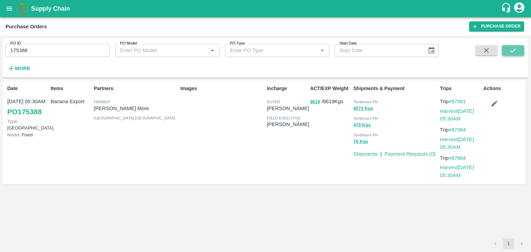 This screenshot has height=252, width=531. I want to click on div: Purchase Orders, so click(26, 27).